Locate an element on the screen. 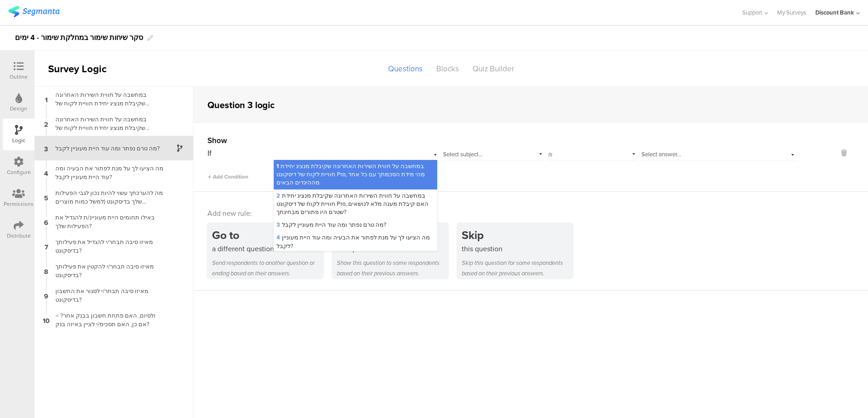  div: this question is located at coordinates (517, 249).